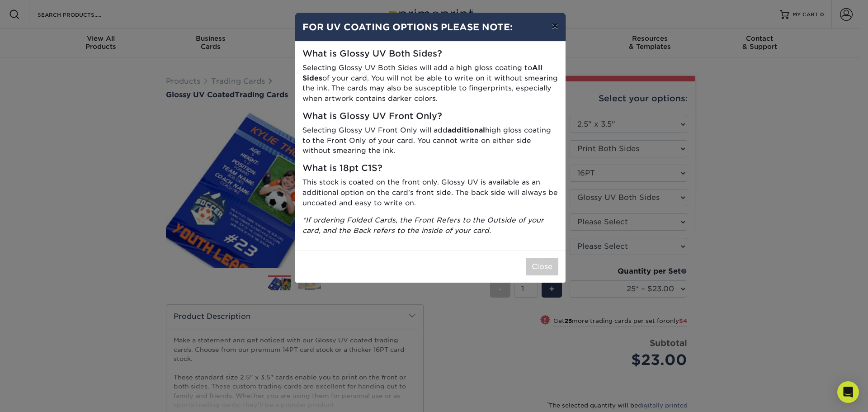 The height and width of the screenshot is (412, 868). Describe the element at coordinates (848, 392) in the screenshot. I see `div: Open Intercom Messenger` at that location.